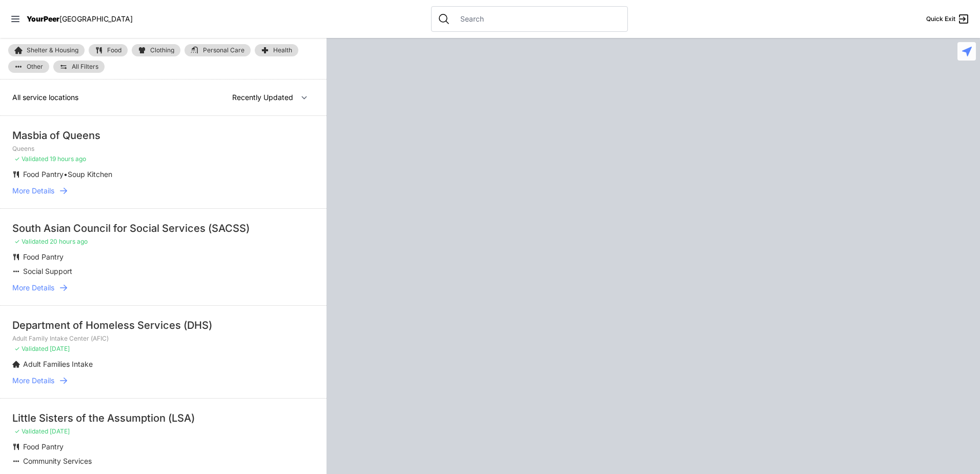  I want to click on span: Community Services, so click(57, 461).